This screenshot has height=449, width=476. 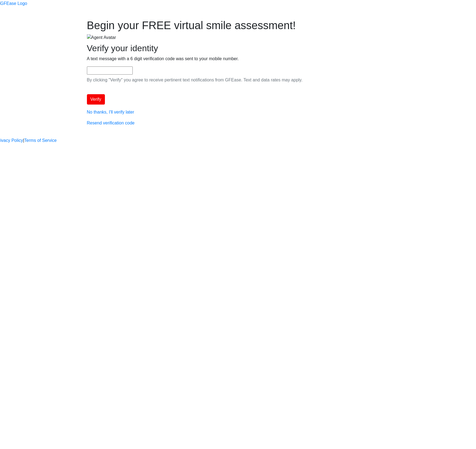 I want to click on h1: Begin your FREE virtual smile assessment!, so click(x=238, y=25).